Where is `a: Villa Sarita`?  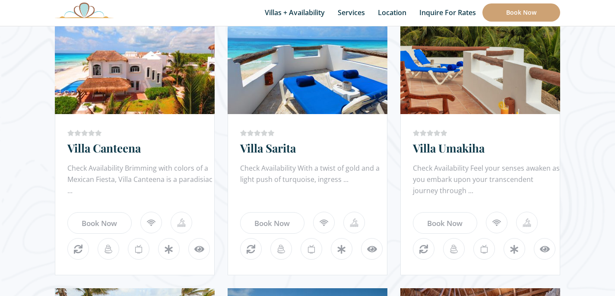 a: Villa Sarita is located at coordinates (268, 148).